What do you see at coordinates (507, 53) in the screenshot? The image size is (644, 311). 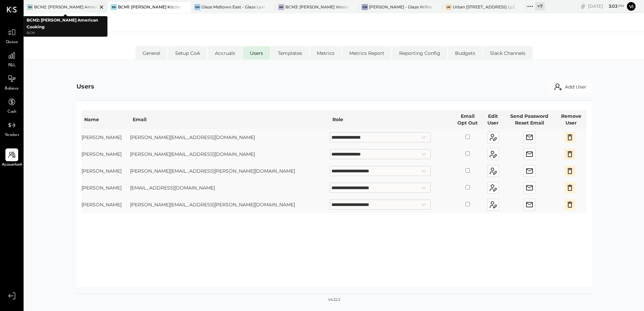 I see `li: Slack Channels` at bounding box center [507, 53].